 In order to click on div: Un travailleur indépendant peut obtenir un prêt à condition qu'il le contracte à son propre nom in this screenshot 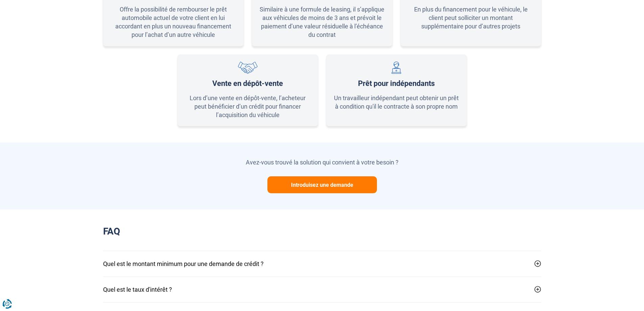, I will do `click(396, 102)`.